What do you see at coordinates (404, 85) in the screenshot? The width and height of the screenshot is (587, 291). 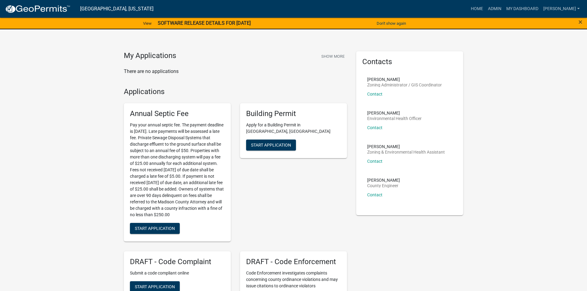 I see `p: Zoning Administrator / GIS Coordinator` at bounding box center [404, 85].